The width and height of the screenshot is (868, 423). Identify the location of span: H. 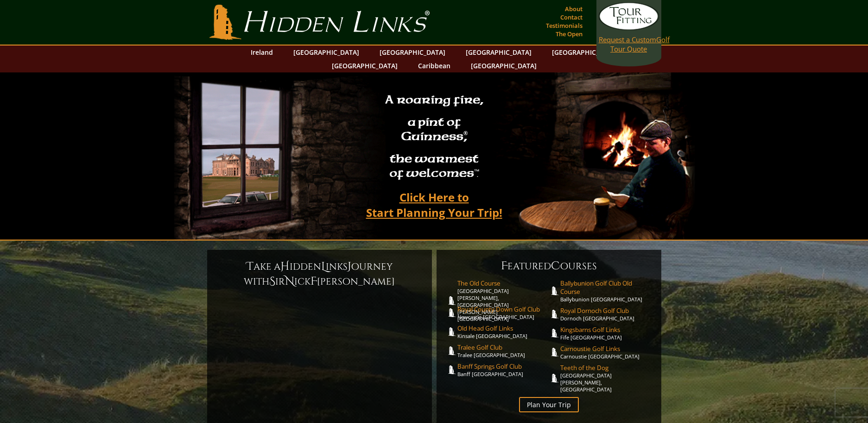
(285, 266).